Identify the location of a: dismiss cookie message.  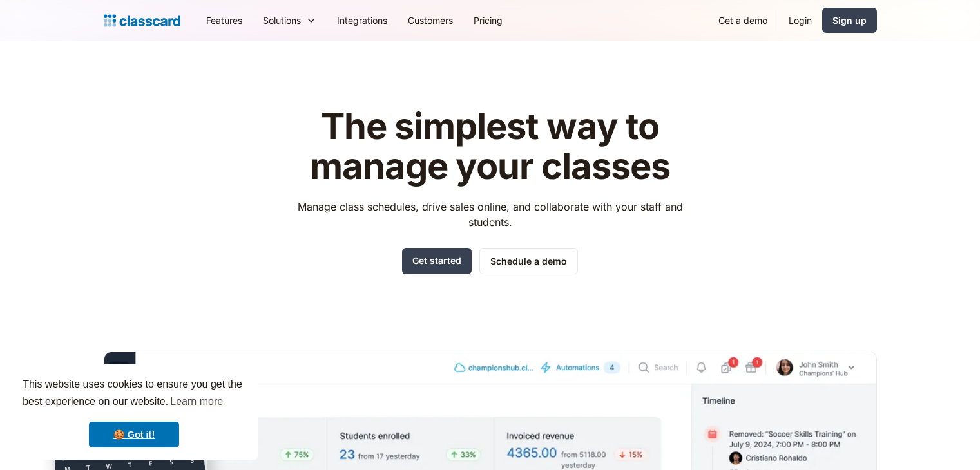
(134, 435).